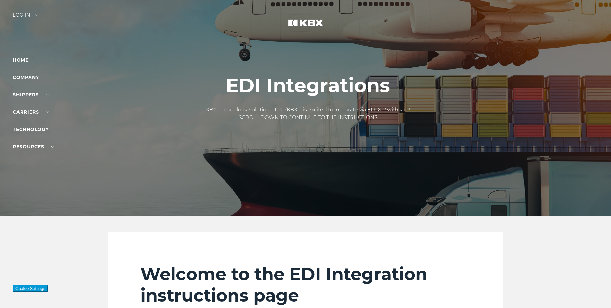 This screenshot has height=308, width=611. I want to click on a: Home, so click(21, 60).